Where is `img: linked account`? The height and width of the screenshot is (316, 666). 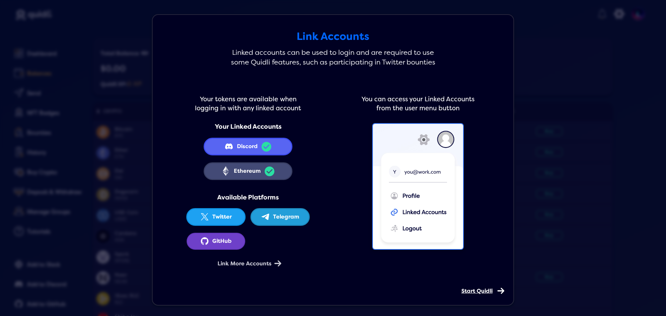
img: linked account is located at coordinates (418, 186).